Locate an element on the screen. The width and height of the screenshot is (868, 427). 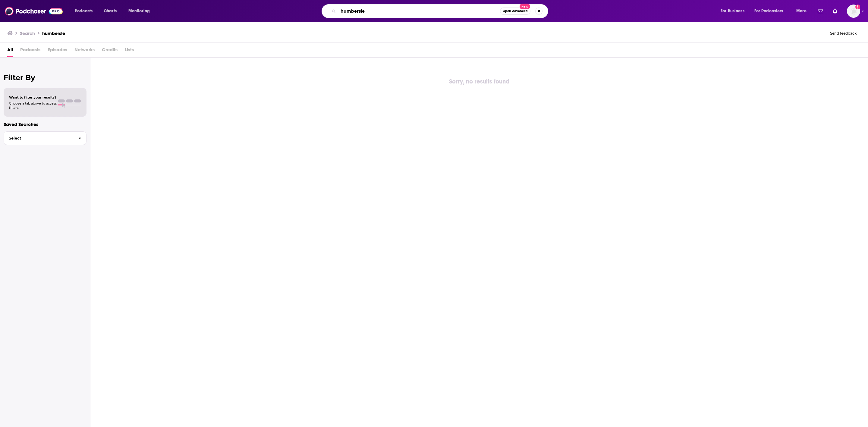
button: Select is located at coordinates (45, 138).